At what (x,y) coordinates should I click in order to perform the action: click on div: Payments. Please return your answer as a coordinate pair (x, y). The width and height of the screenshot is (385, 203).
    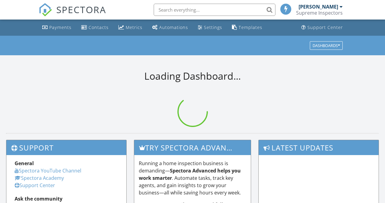
    Looking at the image, I should click on (60, 27).